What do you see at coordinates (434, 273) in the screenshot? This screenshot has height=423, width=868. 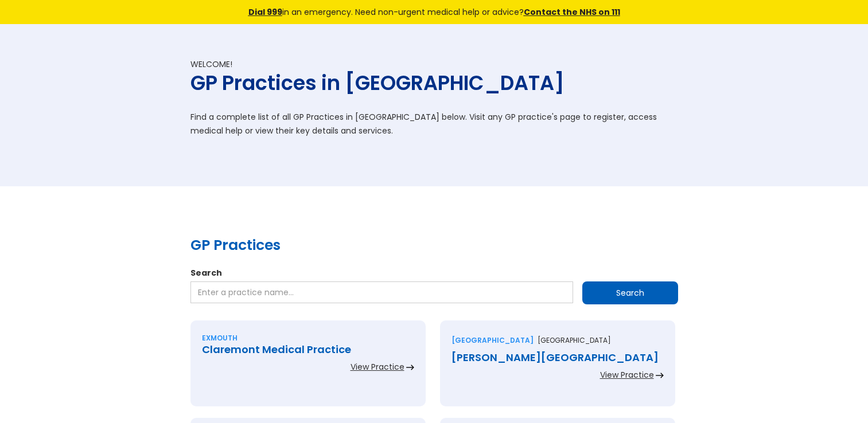 I see `label: Search` at bounding box center [434, 273].